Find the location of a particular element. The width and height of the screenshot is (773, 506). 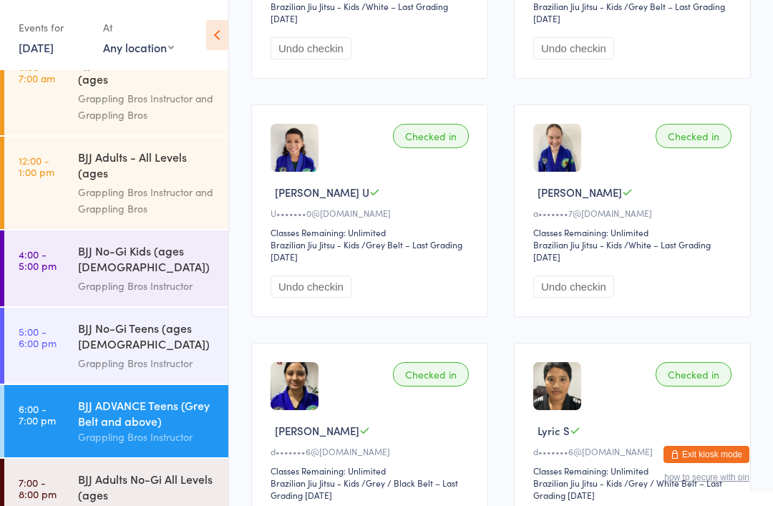

div: BJJ ADVANCE Teens (Grey Belt and above) is located at coordinates (147, 413).